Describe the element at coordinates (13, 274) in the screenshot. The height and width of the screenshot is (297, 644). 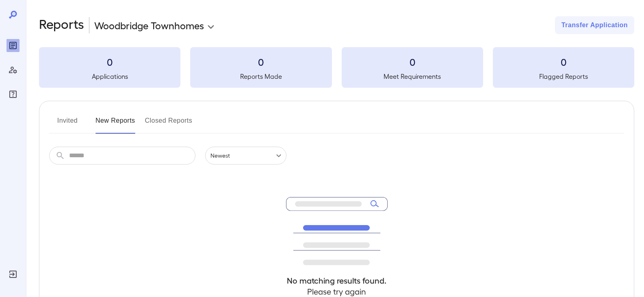
I see `div: Log Out` at that location.